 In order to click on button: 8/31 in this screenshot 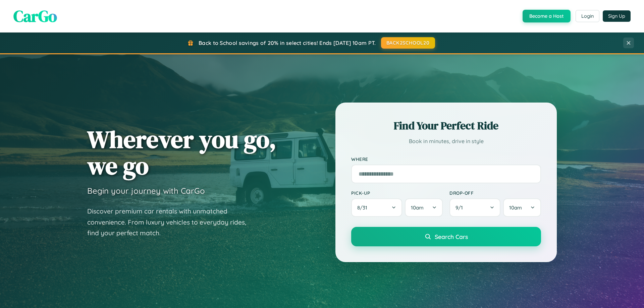, I will do `click(377, 208)`.